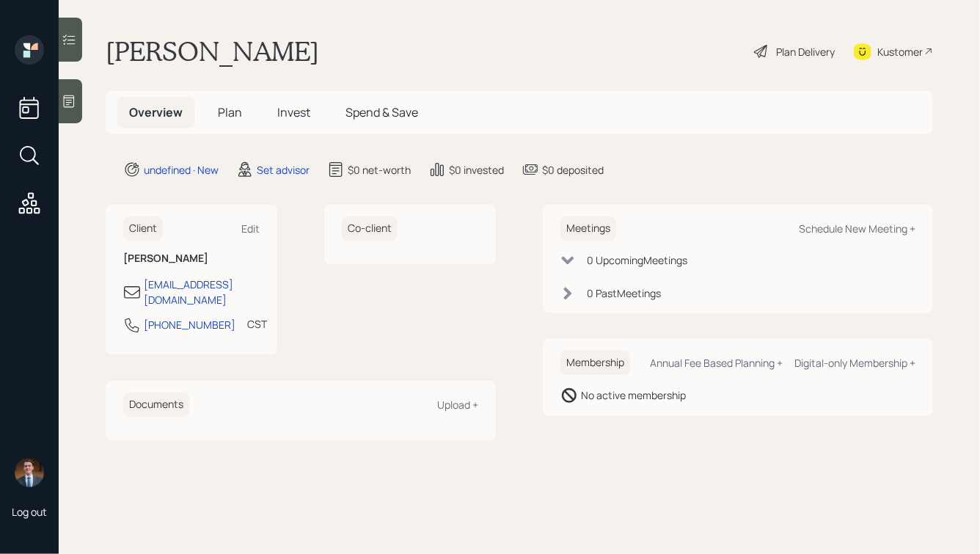  I want to click on div: CST, so click(257, 323).